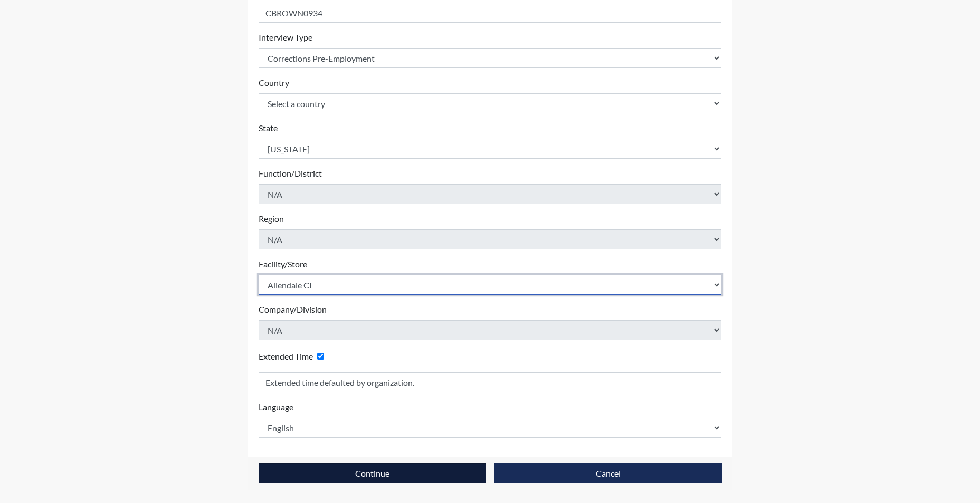  What do you see at coordinates (293, 309) in the screenshot?
I see `label: Company/Division` at bounding box center [293, 309].